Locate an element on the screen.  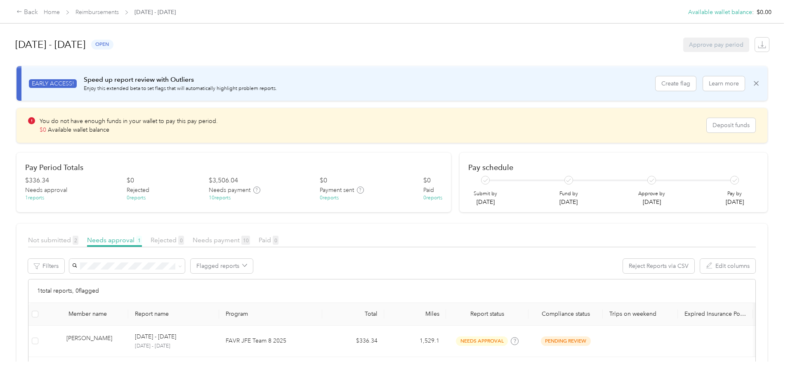
p: Trips on weekend is located at coordinates (641, 314).